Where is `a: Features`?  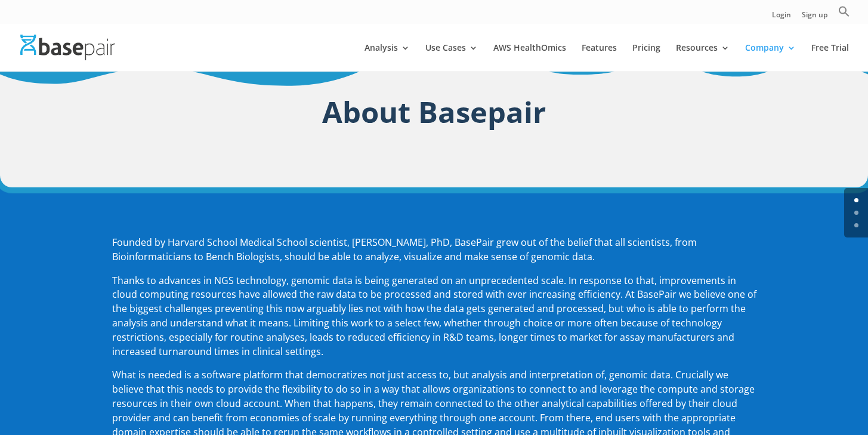 a: Features is located at coordinates (599, 57).